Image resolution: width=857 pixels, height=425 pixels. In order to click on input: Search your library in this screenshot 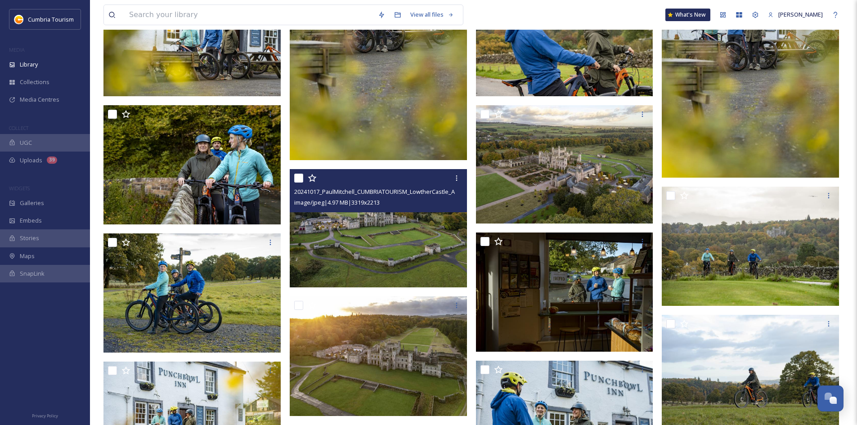, I will do `click(249, 15)`.